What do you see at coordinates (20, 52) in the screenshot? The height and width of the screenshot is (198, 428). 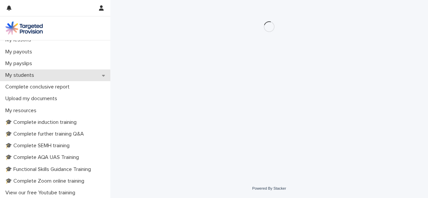 I see `p: My payouts` at bounding box center [20, 52].